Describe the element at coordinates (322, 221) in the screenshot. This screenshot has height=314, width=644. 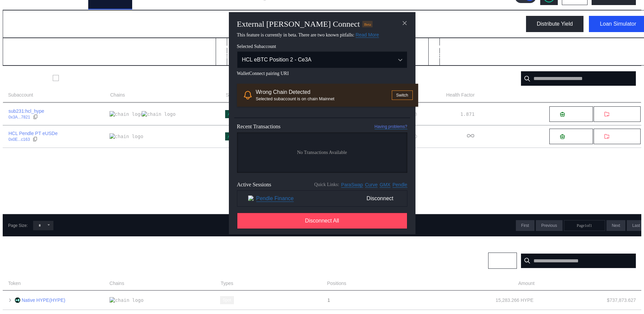
I see `span: Disconnect All` at that location.